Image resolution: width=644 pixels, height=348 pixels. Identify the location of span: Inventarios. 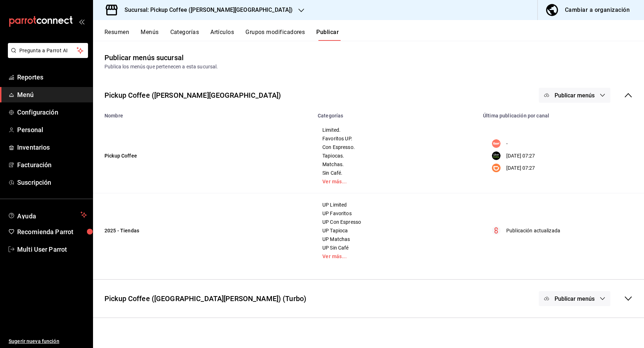
(52, 147).